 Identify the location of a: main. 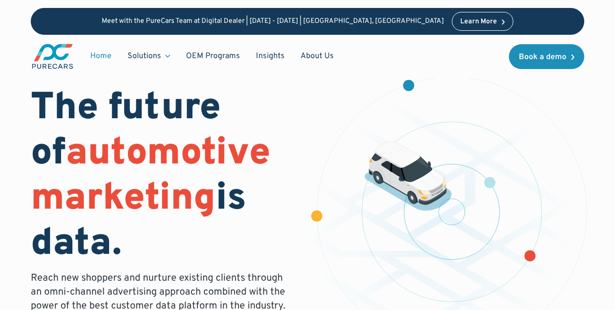
(53, 56).